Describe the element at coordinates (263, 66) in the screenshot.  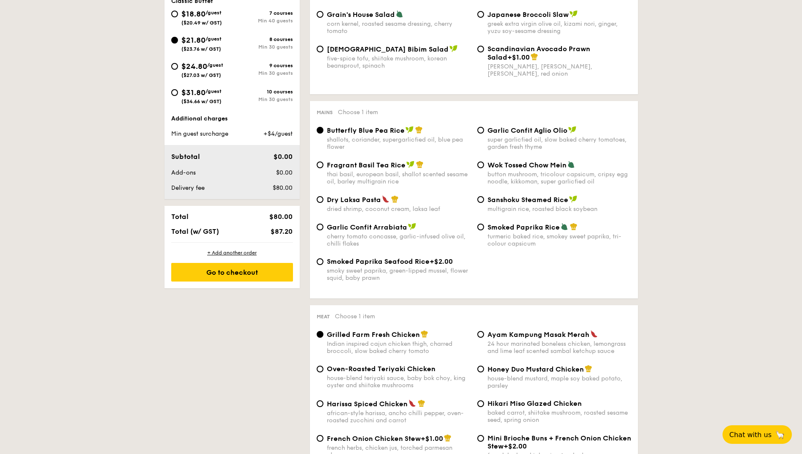
I see `div: 9 courses` at that location.